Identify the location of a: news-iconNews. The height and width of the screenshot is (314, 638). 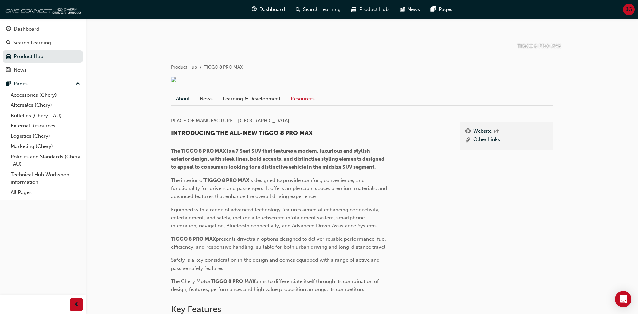
(410, 9).